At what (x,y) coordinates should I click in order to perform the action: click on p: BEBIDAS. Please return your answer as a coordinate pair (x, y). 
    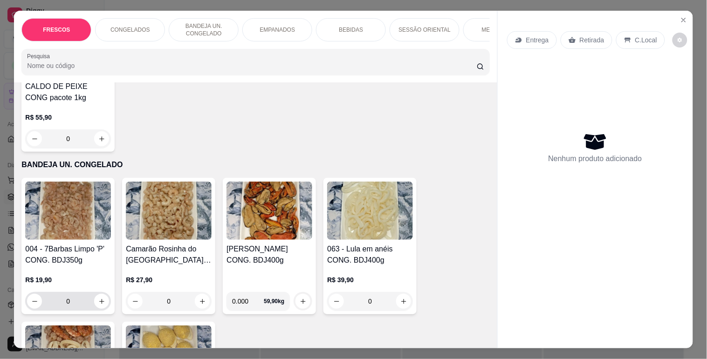
    Looking at the image, I should click on (351, 30).